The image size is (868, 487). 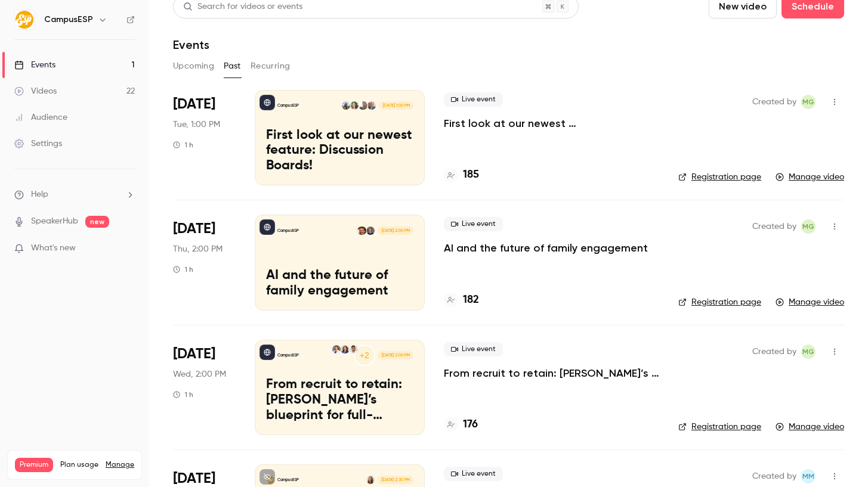 What do you see at coordinates (35, 65) in the screenshot?
I see `div: Events` at bounding box center [35, 65].